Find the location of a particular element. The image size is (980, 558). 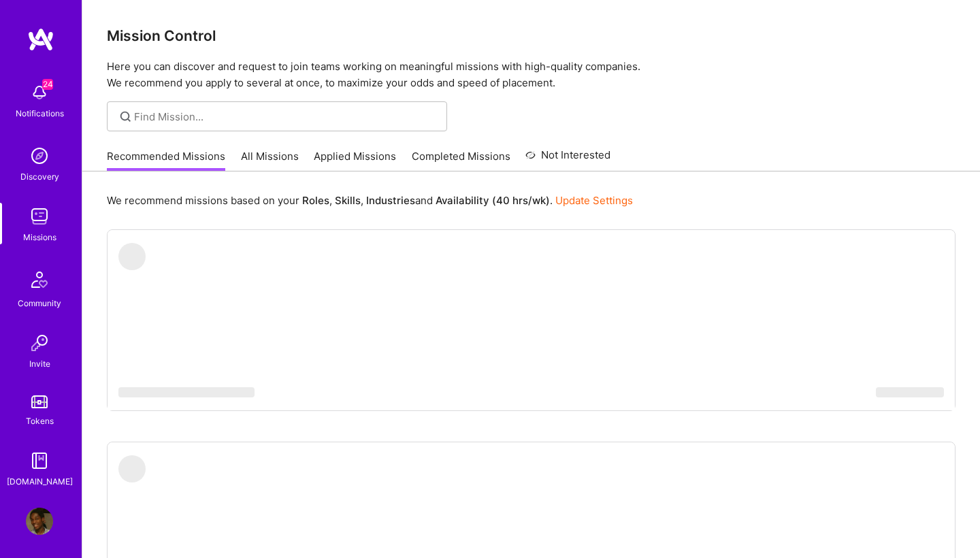

span: 24 is located at coordinates (48, 84).